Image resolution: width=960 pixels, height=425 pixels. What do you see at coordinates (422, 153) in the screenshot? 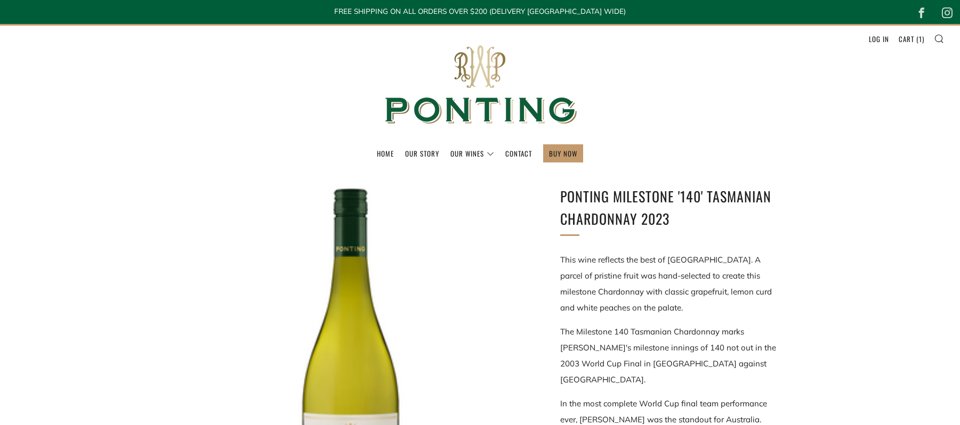
I see `a: Our Story` at bounding box center [422, 153].